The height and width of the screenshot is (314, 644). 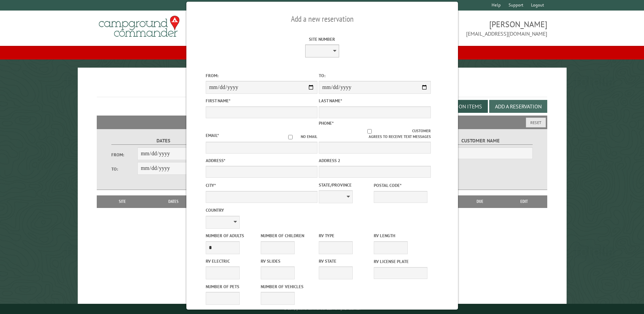 What do you see at coordinates (232, 236) in the screenshot?
I see `label: Number of Adults` at bounding box center [232, 236].